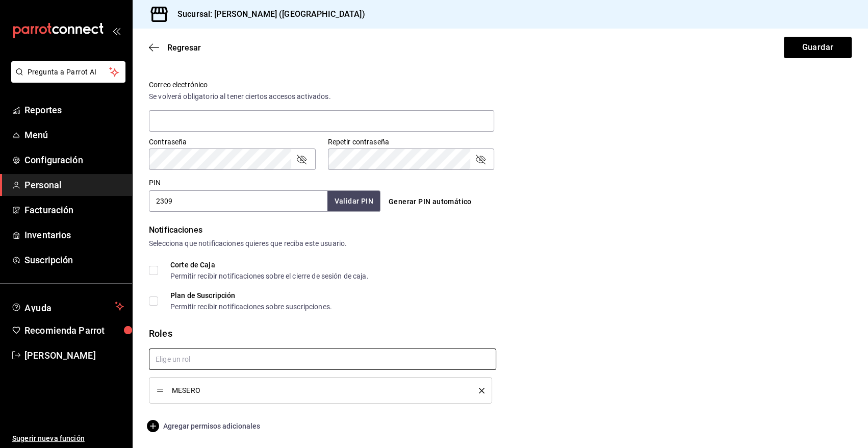 The width and height of the screenshot is (868, 448). Describe the element at coordinates (322, 359) in the screenshot. I see `input: Elige un rol` at that location.